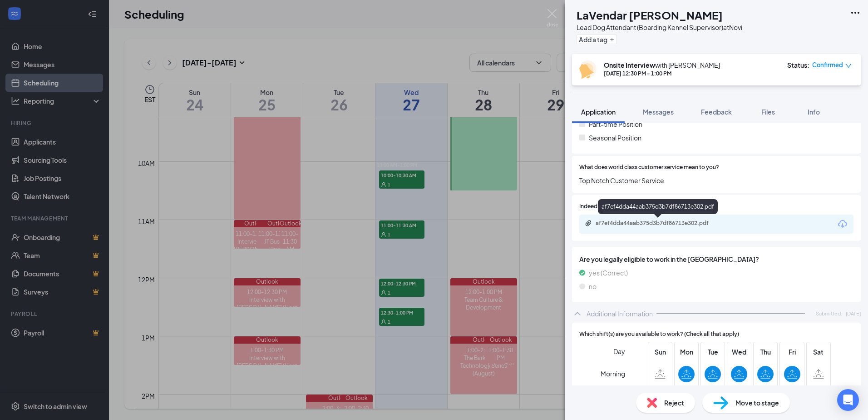 This screenshot has height=420, width=868. Describe the element at coordinates (649, 167) in the screenshot. I see `span: What does world class customer service mean to you?` at that location.